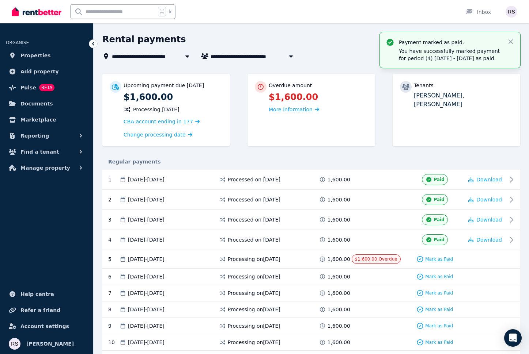 This screenshot has height=354, width=529. Describe the element at coordinates (40, 152) in the screenshot. I see `span: Find a tenant` at that location.